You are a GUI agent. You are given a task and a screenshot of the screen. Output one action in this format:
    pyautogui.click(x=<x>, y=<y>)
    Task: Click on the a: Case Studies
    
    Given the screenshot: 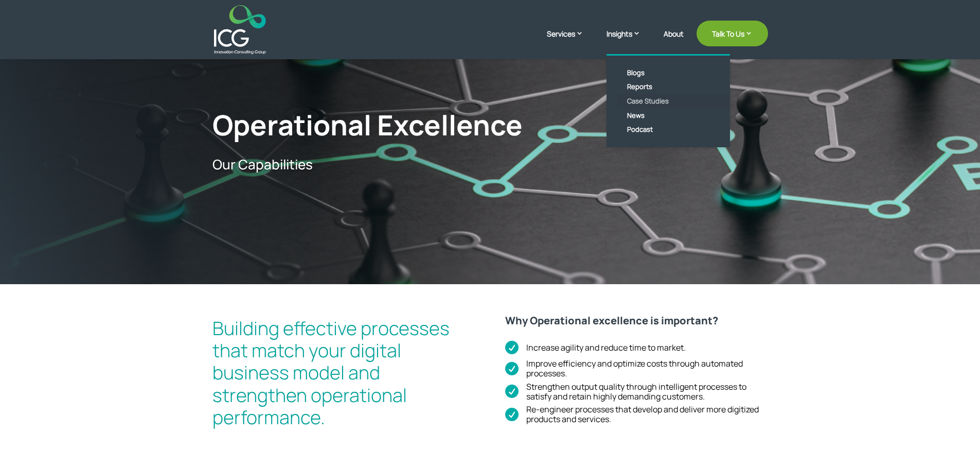 What is the action you would take?
    pyautogui.click(x=676, y=101)
    